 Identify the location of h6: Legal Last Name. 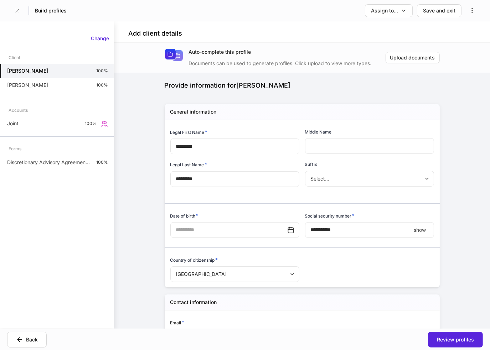
(189, 165).